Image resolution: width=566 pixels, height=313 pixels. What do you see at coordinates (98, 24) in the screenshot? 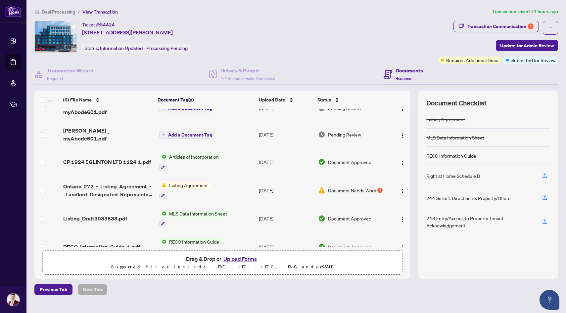
I see `div: Ticket #:` at bounding box center [98, 24].